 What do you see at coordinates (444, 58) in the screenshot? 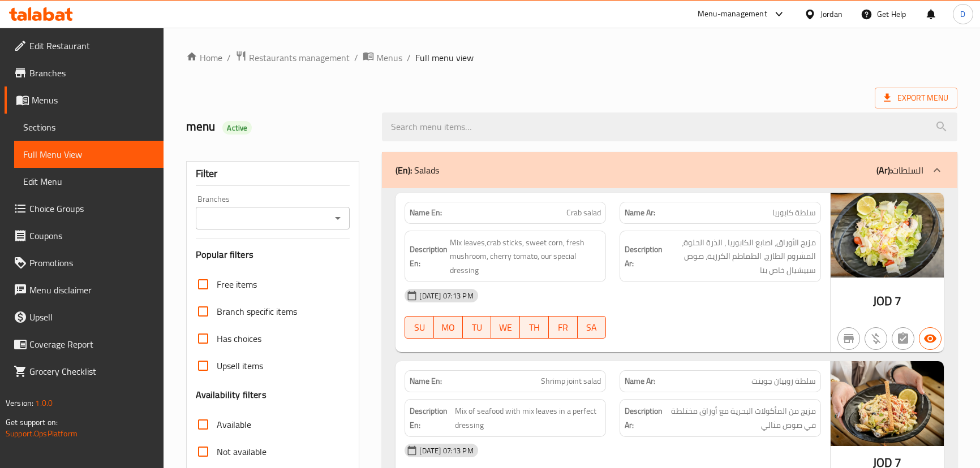
I see `span: Full menu view` at bounding box center [444, 58].